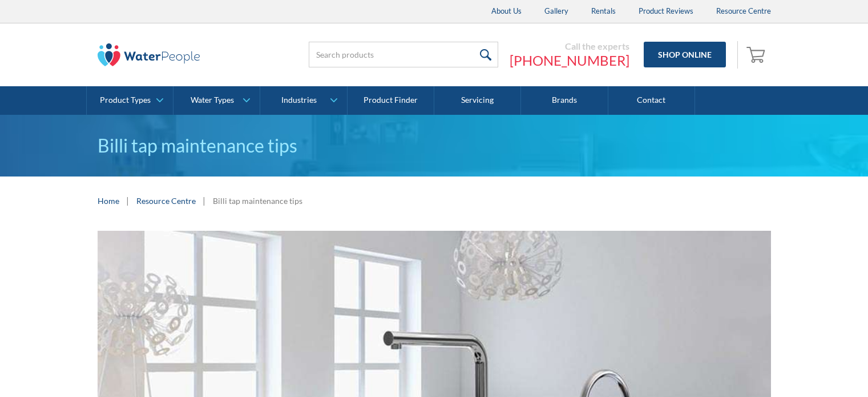 The height and width of the screenshot is (397, 868). What do you see at coordinates (303, 101) in the screenshot?
I see `a: Industries` at bounding box center [303, 101].